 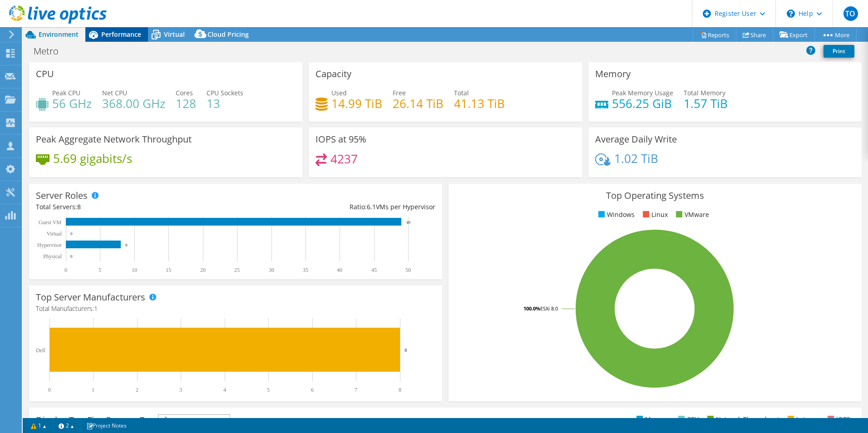 I want to click on span: Used, so click(x=339, y=92).